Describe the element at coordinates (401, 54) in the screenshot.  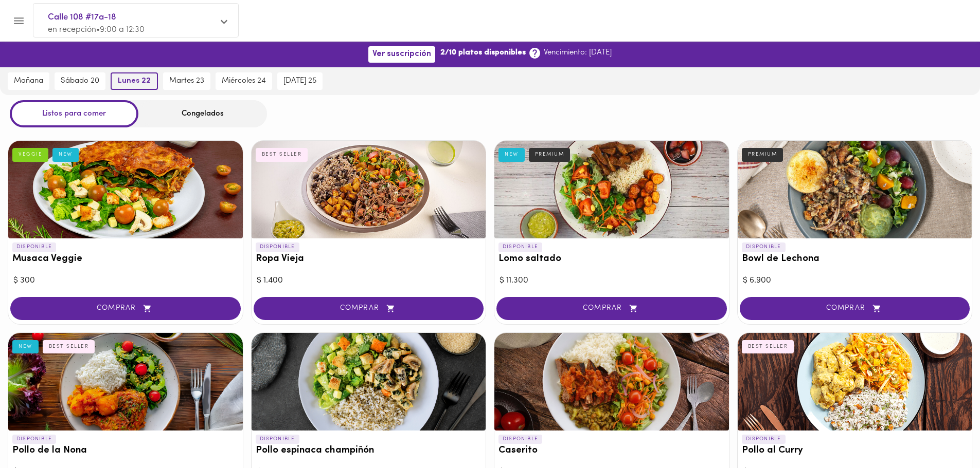
I see `button: Ver suscripción` at that location.